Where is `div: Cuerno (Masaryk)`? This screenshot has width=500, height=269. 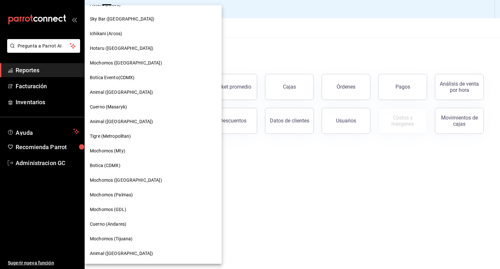 div: Cuerno (Masaryk) is located at coordinates (153, 107).